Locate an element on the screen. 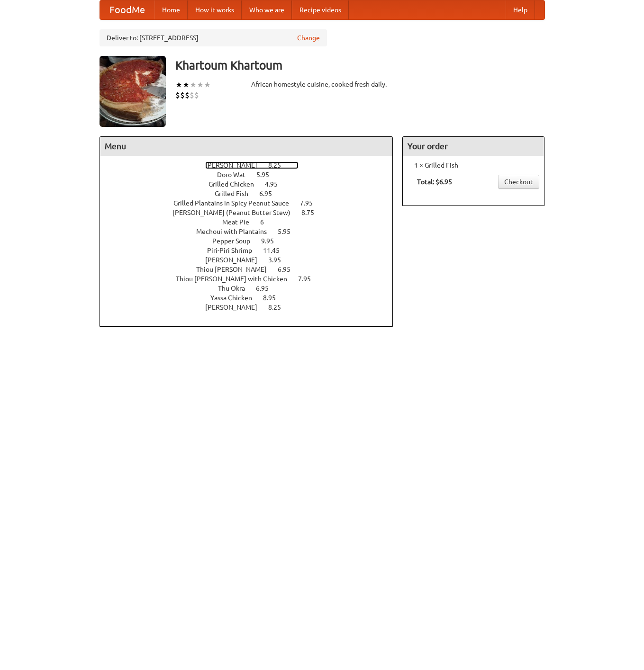 This screenshot has width=644, height=670. a: Grilled Fish 6.95 is located at coordinates (252, 194).